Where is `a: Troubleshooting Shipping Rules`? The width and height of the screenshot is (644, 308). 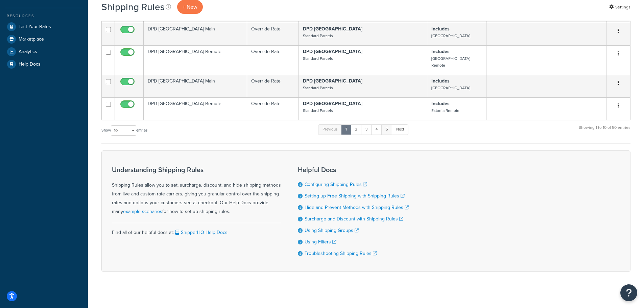
a: Troubleshooting Shipping Rules is located at coordinates (341, 253).